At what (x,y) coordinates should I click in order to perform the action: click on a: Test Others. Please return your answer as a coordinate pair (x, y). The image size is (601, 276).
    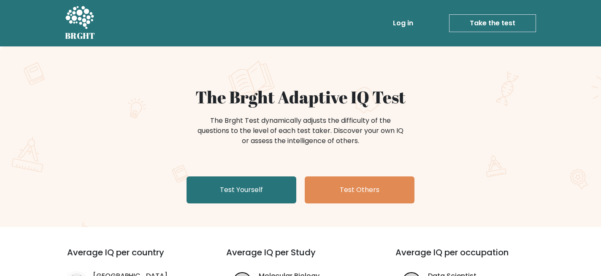
    Looking at the image, I should click on (359, 190).